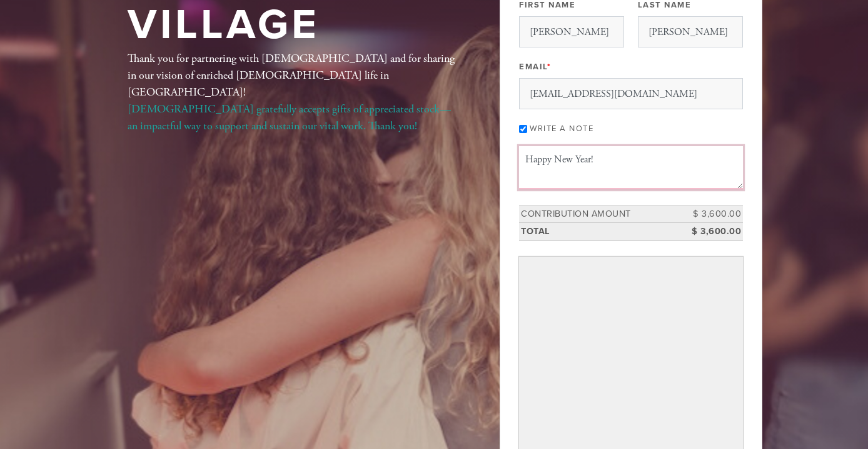  I want to click on label: Write a note, so click(562, 129).